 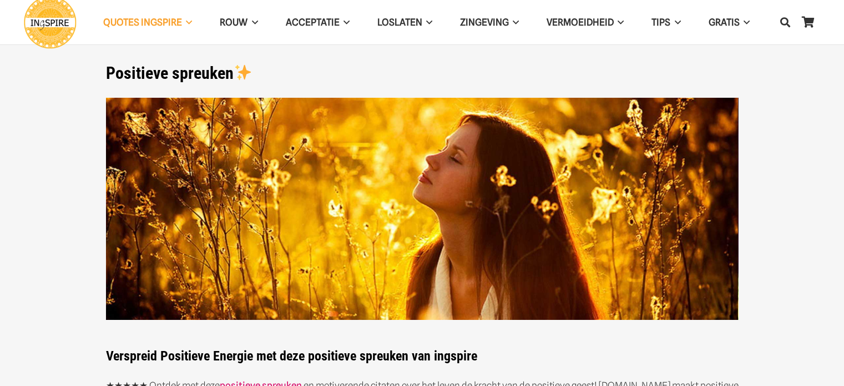 I want to click on span: QUOTES INGSPIRE Menu, so click(x=187, y=22).